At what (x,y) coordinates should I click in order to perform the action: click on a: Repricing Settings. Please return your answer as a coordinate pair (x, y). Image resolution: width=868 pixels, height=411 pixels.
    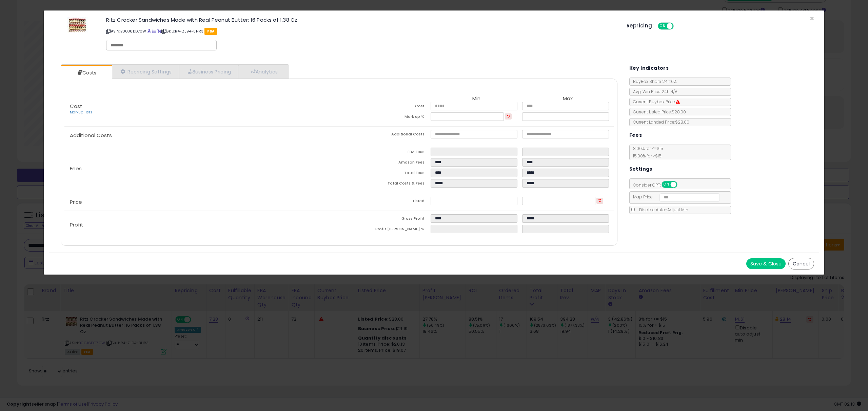
    Looking at the image, I should click on (146, 71).